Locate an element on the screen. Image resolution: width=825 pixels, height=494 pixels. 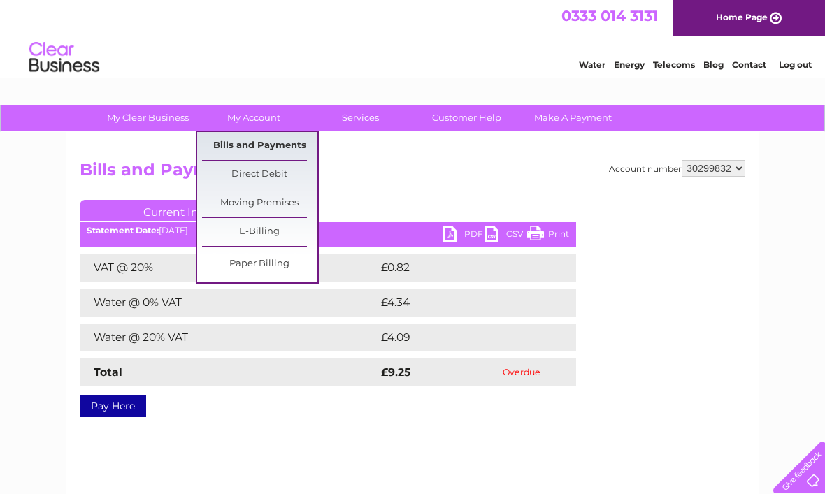
a: Bills and Payments is located at coordinates (259, 146).